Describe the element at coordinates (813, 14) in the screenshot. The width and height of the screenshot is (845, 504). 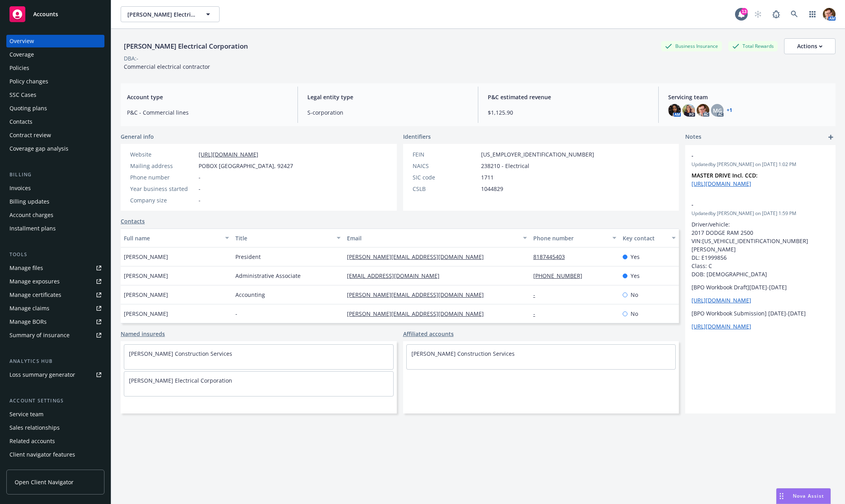
I see `a: Switch app` at that location.